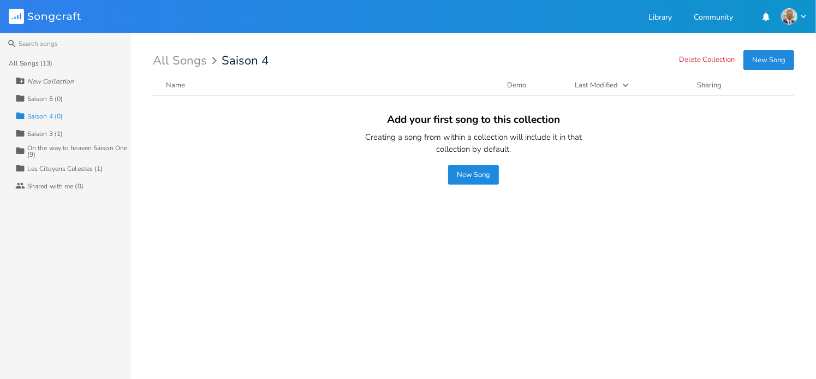 This screenshot has width=816, height=379. What do you see at coordinates (31, 63) in the screenshot?
I see `div: All Songs (13)` at bounding box center [31, 63].